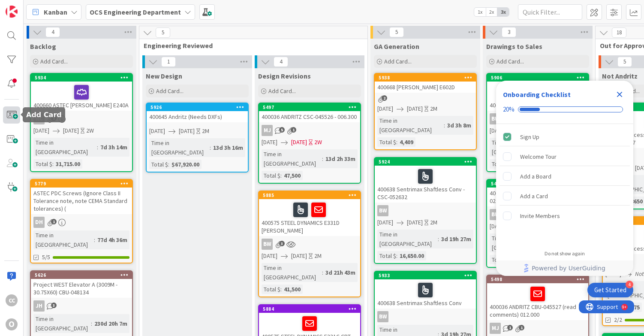 Image resolution: width=644 pixels, height=336 pixels. I want to click on span: Not Andritz, so click(619, 76).